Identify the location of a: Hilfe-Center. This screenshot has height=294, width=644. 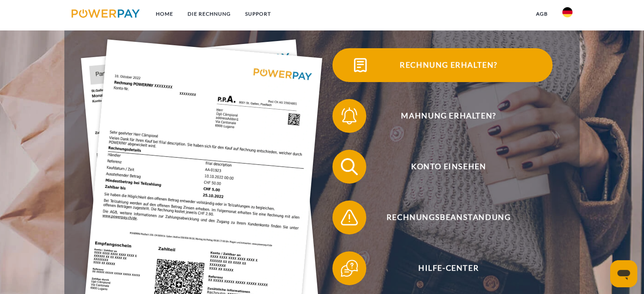
(442, 268).